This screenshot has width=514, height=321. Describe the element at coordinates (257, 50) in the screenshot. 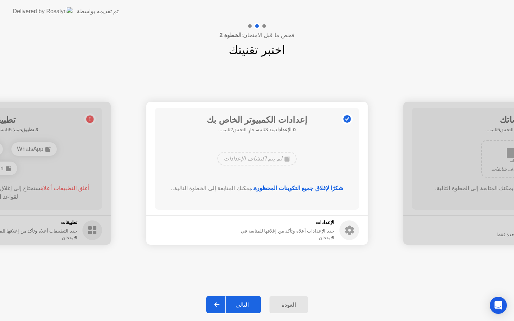

I see `h1: اختبر تقنيتك` at that location.